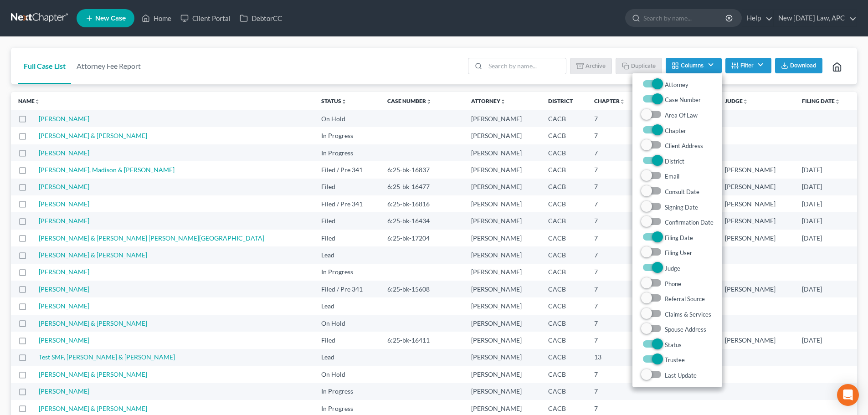 Image resolution: width=868 pixels, height=415 pixels. What do you see at coordinates (261, 18) in the screenshot?
I see `a: DebtorCC` at bounding box center [261, 18].